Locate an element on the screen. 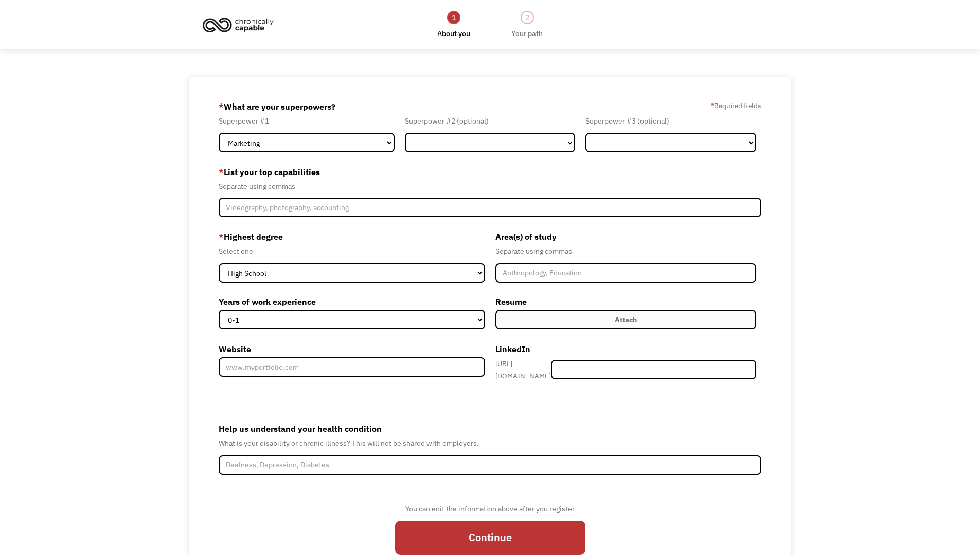 The height and width of the screenshot is (555, 980). input: Anthropology, Education is located at coordinates (626, 273).